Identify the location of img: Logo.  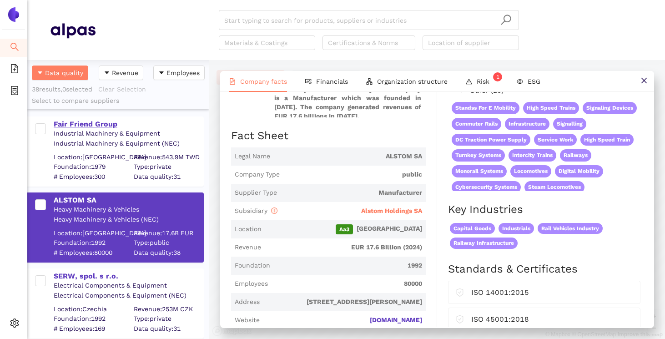
(14, 15).